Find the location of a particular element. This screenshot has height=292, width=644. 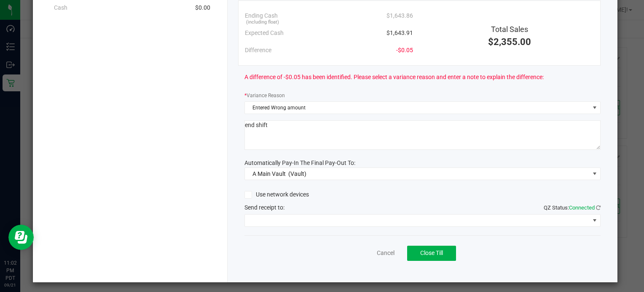

a: Cancel is located at coordinates (386, 253).